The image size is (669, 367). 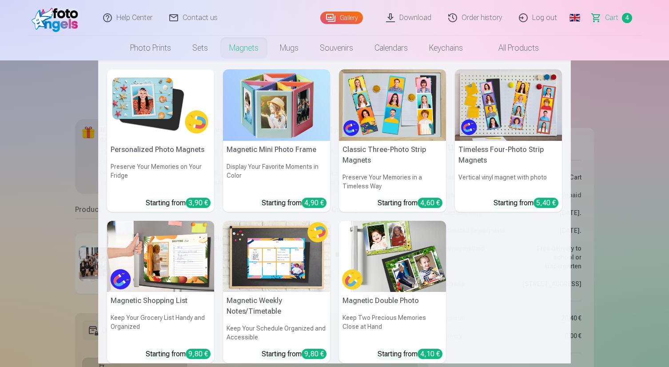 I want to click on h6: Preserve Your Memories on Your Fridge, so click(x=160, y=176).